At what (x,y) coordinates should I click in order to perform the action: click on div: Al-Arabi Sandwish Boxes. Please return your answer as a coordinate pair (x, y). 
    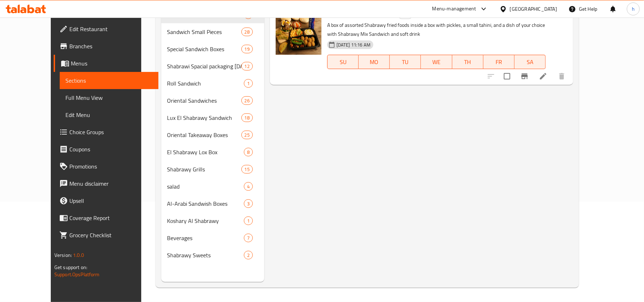
    Looking at the image, I should click on (205, 203).